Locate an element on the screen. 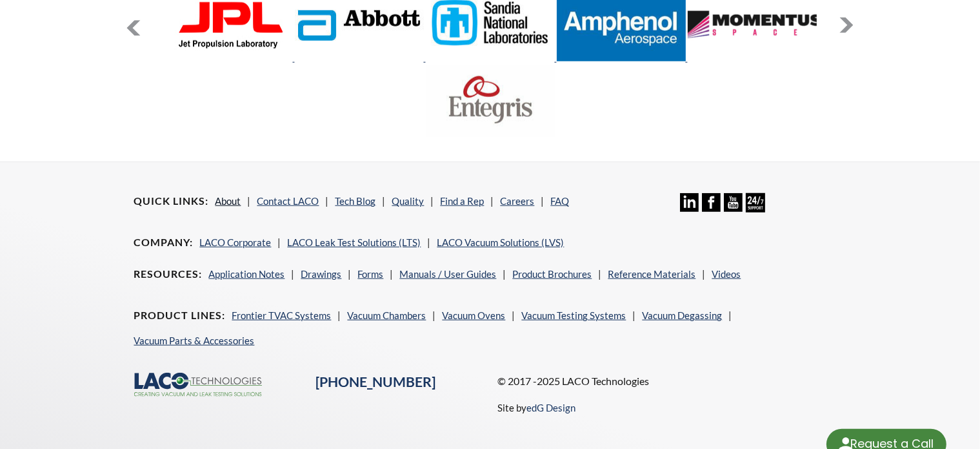 The width and height of the screenshot is (980, 449). a: Videos is located at coordinates (726, 274).